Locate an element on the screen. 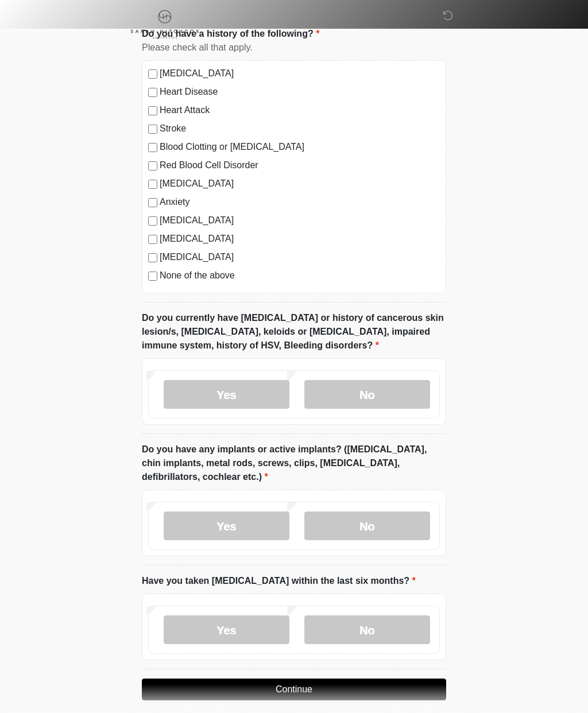  input: Heart Attack is located at coordinates (152, 111).